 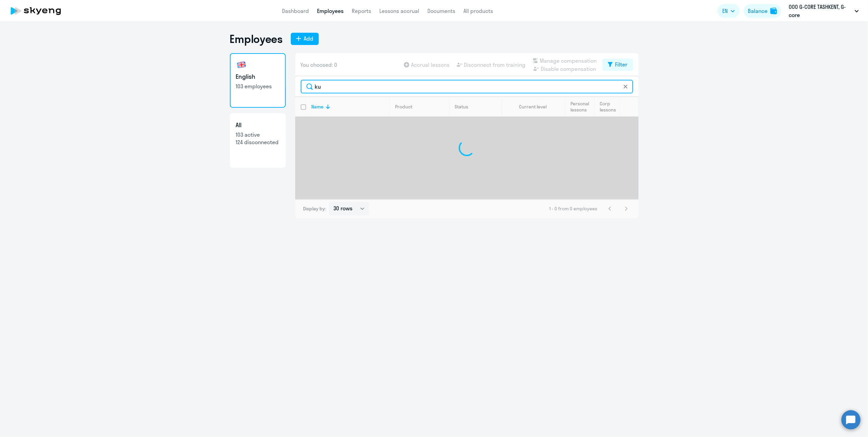 I want to click on input: Search by name, email, product or status, so click(x=467, y=86).